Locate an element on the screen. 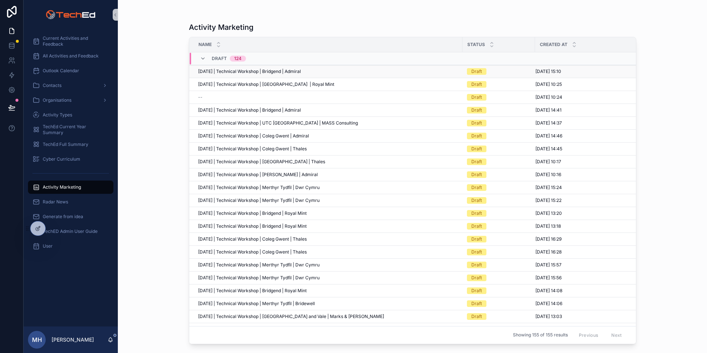 The image size is (707, 353). a: User is located at coordinates (71, 246).